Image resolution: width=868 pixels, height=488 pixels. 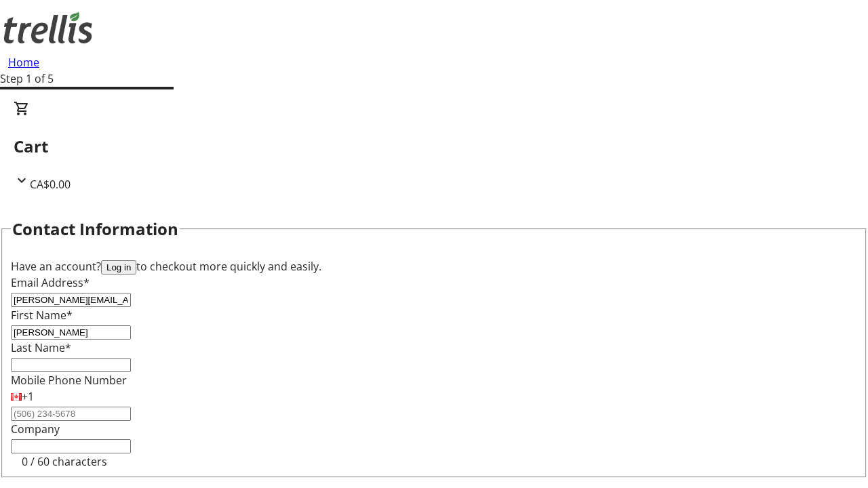 I want to click on tr-character-limit: 0 / 60 characters, so click(x=65, y=462).